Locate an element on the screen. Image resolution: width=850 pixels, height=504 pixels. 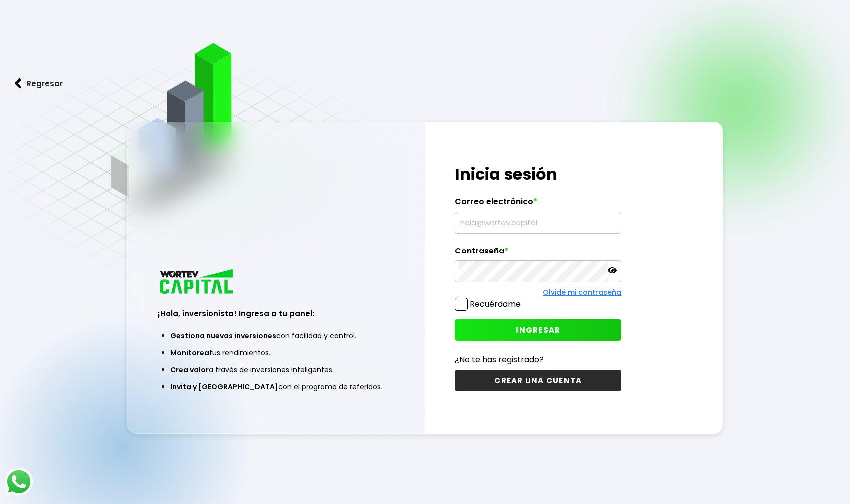
label: Correo electrónico is located at coordinates (537, 204).